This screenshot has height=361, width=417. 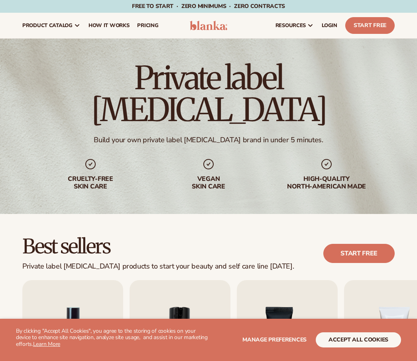 I want to click on button: accept all cookies, so click(x=358, y=340).